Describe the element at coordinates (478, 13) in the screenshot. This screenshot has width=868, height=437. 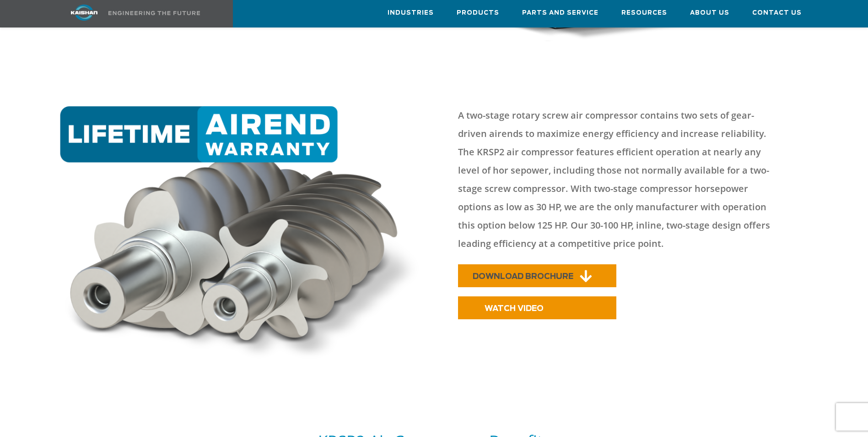
I see `span: Products` at that location.